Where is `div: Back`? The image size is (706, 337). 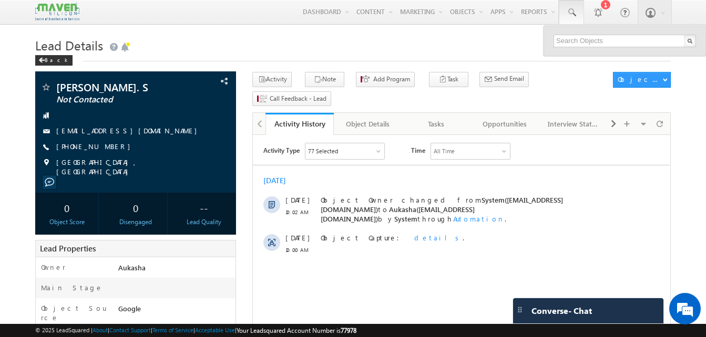 div: Back is located at coordinates (54, 60).